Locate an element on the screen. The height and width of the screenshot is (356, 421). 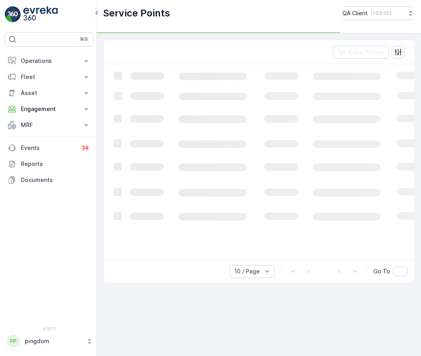
p: Service Points is located at coordinates (136, 13).